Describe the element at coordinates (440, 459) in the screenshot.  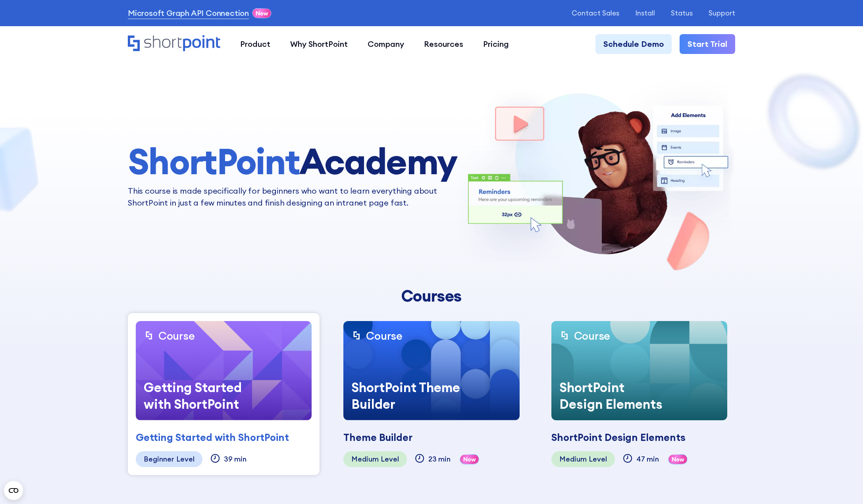
I see `div: 23 min` at that location.